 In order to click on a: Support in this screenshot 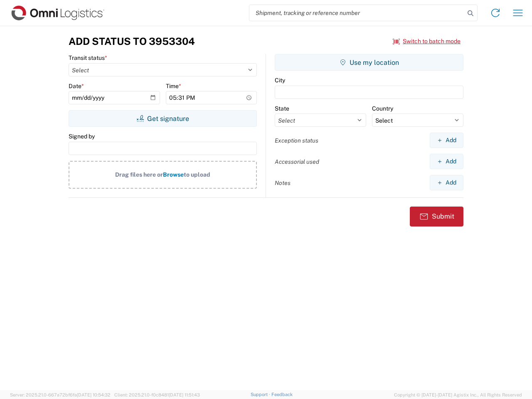, I will do `click(261, 395)`.